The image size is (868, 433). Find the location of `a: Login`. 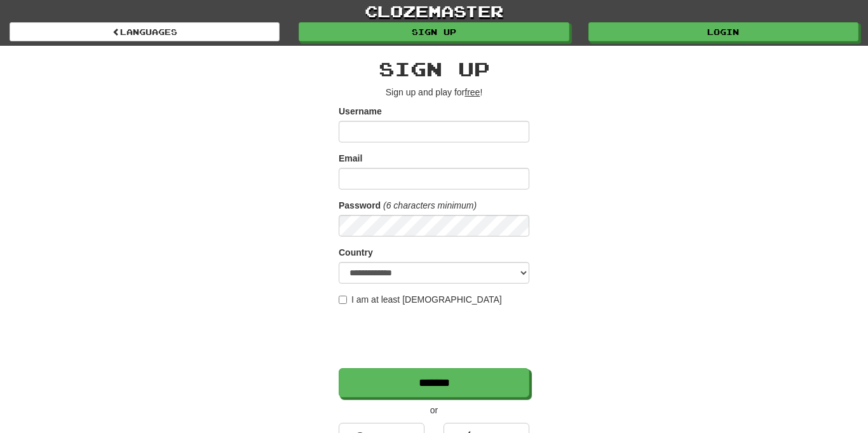

a: Login is located at coordinates (723, 32).